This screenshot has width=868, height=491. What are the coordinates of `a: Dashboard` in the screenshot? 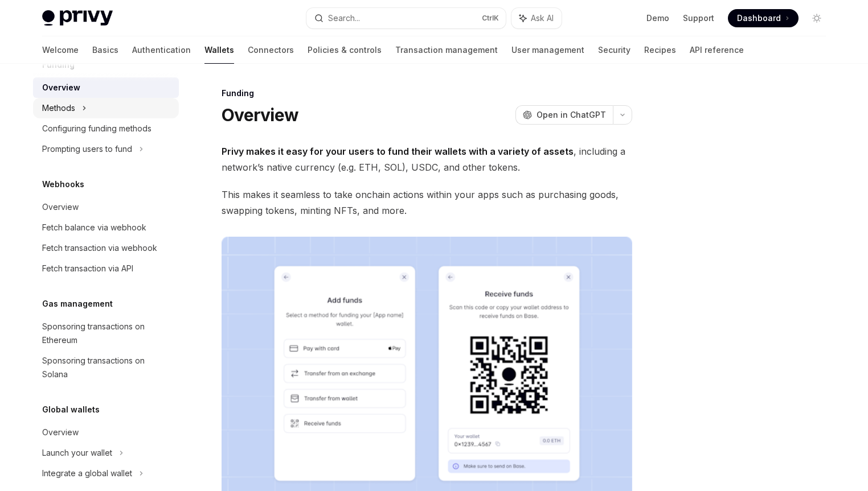 It's located at (763, 18).